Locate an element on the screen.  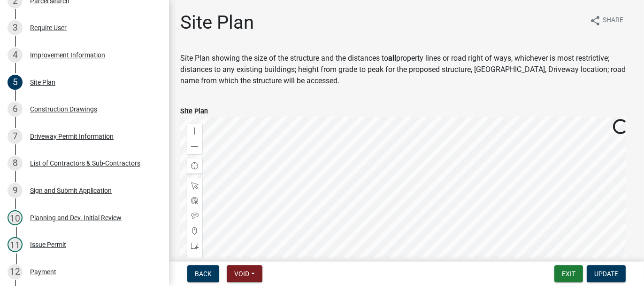
div: 8 is located at coordinates (15, 163).